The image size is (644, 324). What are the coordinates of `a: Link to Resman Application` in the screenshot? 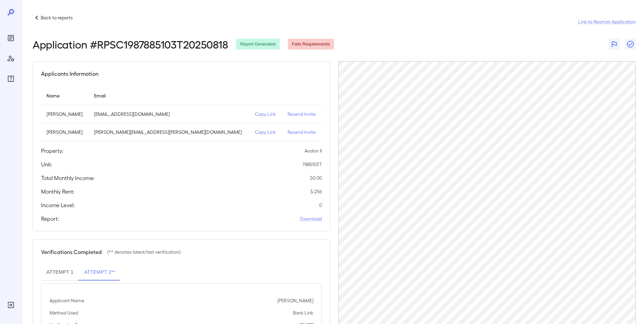 It's located at (608, 22).